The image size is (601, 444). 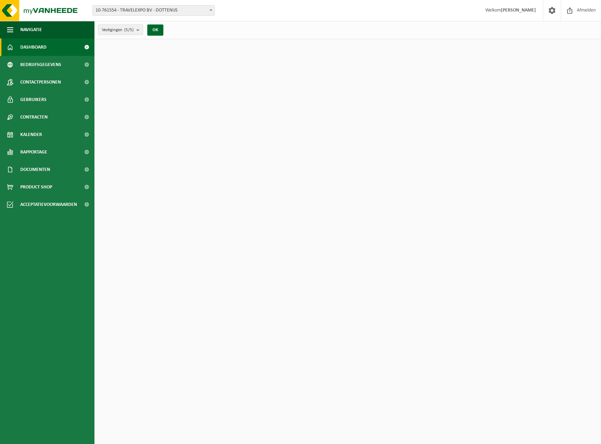 What do you see at coordinates (154, 10) in the screenshot?
I see `span: 10-761554 - TRAVELEXPO BV - DOTTENIJS` at bounding box center [154, 10].